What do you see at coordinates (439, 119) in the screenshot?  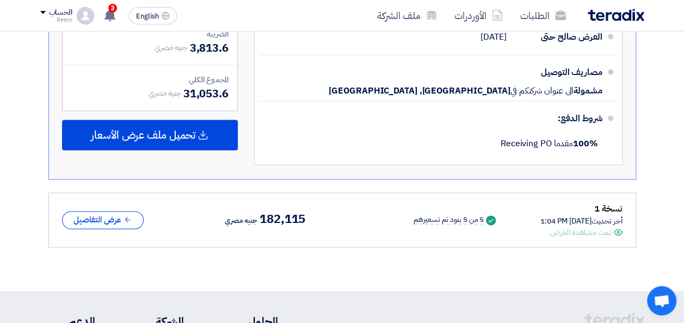 I see `div: شروط الدفع:` at bounding box center [439, 119].